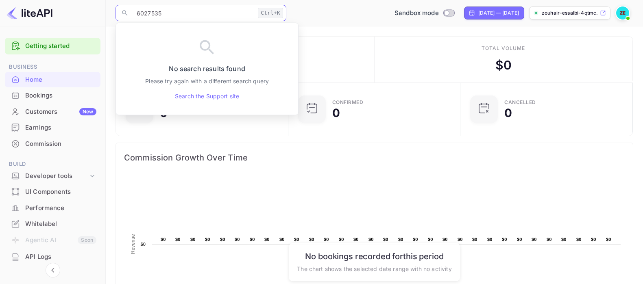 The width and height of the screenshot is (643, 284). What do you see at coordinates (207, 96) in the screenshot?
I see `a: Search the Support site` at bounding box center [207, 96].